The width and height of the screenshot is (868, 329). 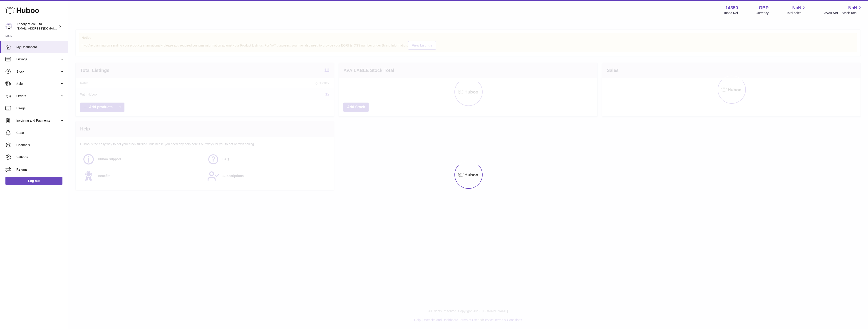 I want to click on a: Log out, so click(x=34, y=181).